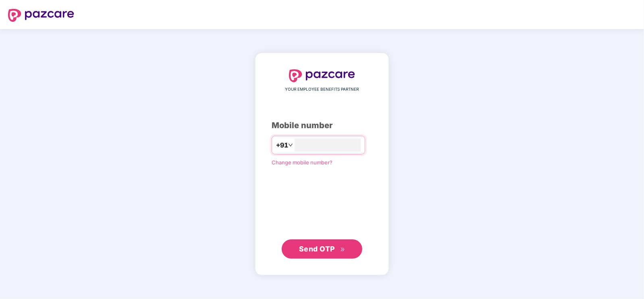 This screenshot has width=644, height=299. Describe the element at coordinates (290, 145) in the screenshot. I see `span: down` at that location.